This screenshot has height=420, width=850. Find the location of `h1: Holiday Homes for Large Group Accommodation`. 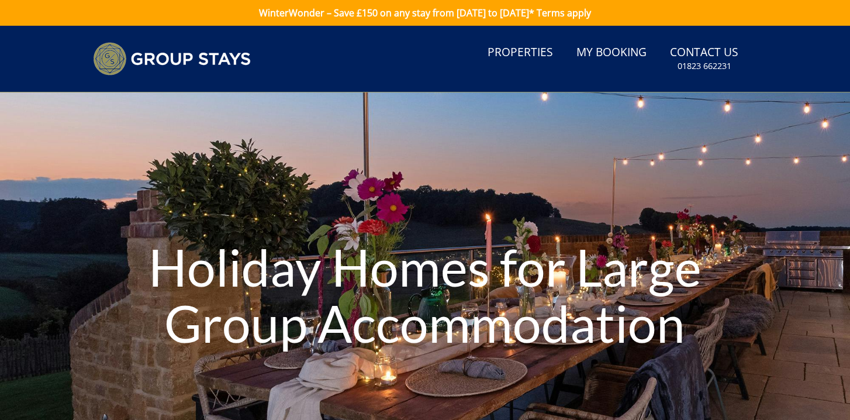

h1: Holiday Homes for Large Group Accommodation is located at coordinates (425, 295).